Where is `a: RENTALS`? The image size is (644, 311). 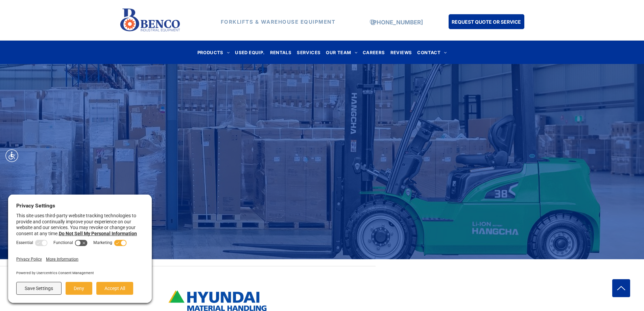 a: RENTALS is located at coordinates (281, 52).